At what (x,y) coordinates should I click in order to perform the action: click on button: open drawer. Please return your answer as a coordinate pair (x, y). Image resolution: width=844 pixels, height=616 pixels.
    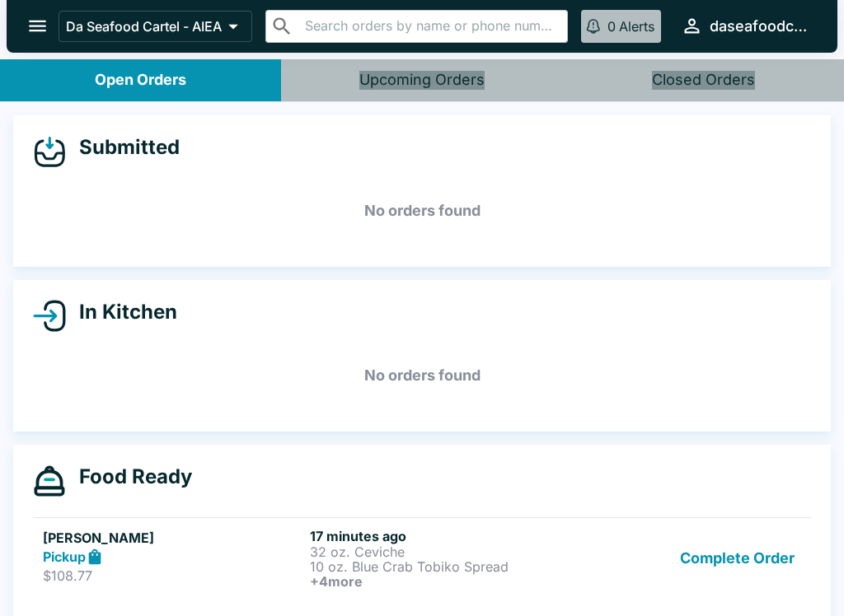
    Looking at the image, I should click on (37, 25).